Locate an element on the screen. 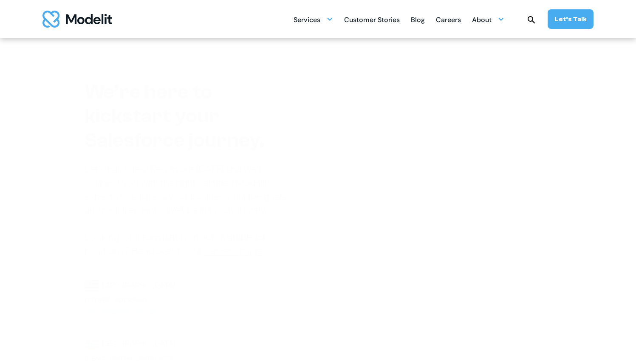  a: home is located at coordinates (77, 19).